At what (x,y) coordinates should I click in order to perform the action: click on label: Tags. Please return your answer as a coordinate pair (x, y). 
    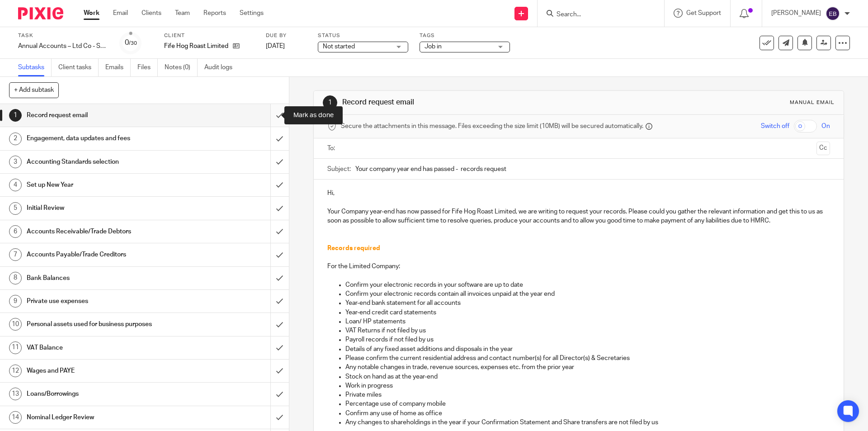
    Looking at the image, I should click on (465, 36).